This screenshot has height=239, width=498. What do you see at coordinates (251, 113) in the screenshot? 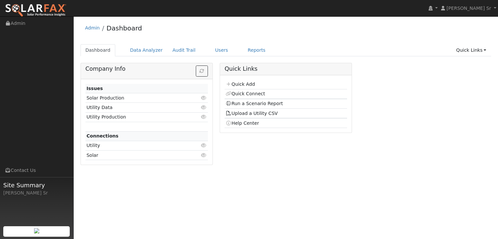
I see `a: Upload a Utility CSV` at bounding box center [251, 113].